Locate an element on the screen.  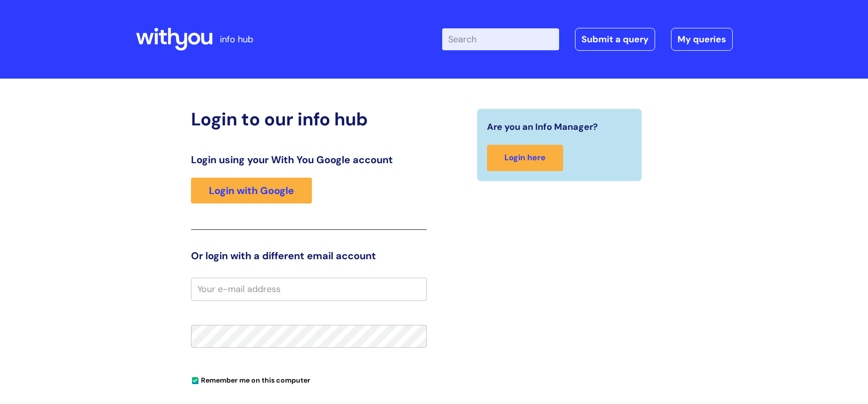
span: Are you an Info Manager? is located at coordinates (542, 127).